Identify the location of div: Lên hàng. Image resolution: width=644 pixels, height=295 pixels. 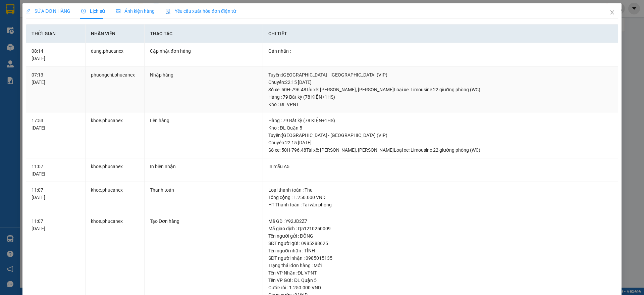
(204, 120).